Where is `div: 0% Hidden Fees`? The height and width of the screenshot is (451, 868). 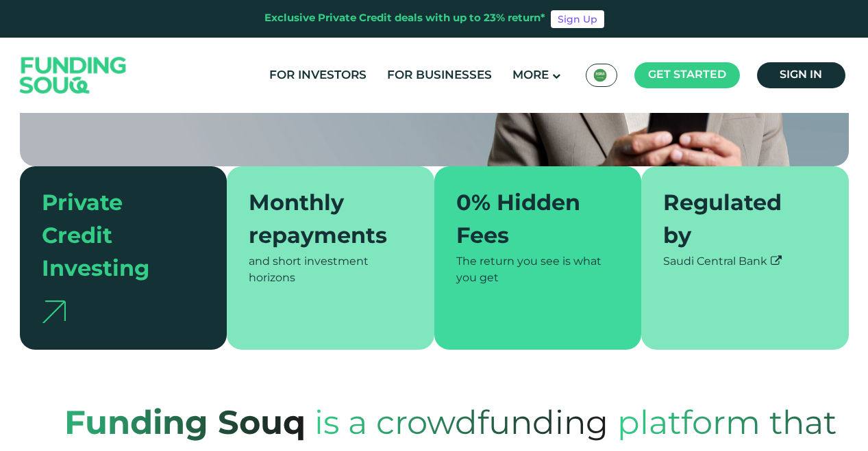
div: 0% Hidden Fees is located at coordinates (530, 221).